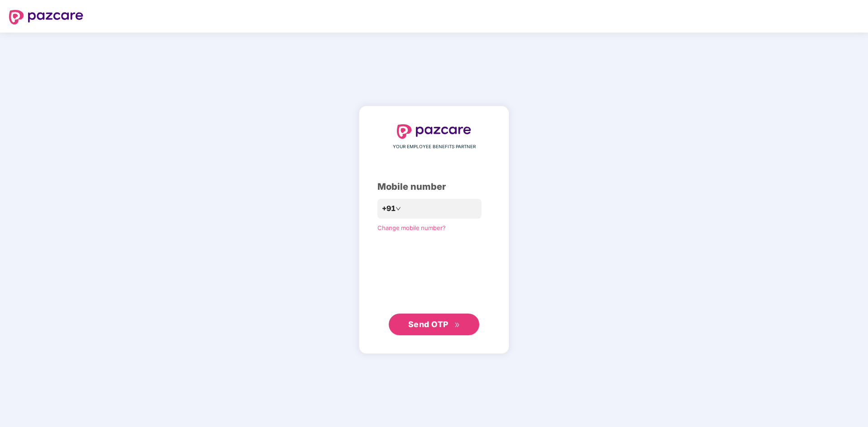  Describe the element at coordinates (412, 228) in the screenshot. I see `span: Change mobile number?` at that location.